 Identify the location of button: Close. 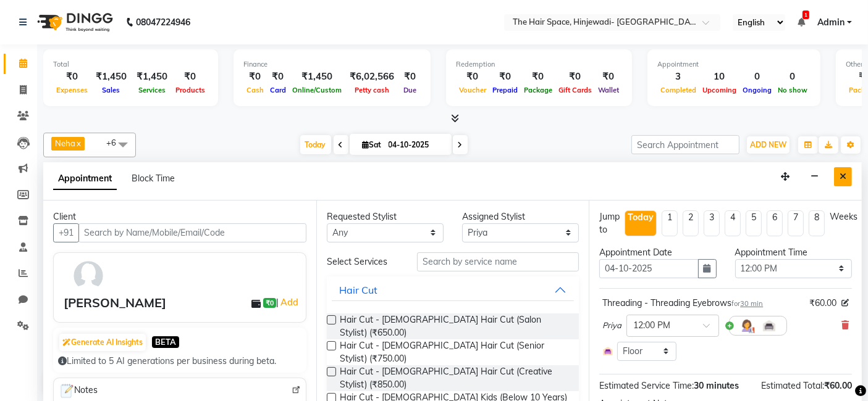
(842, 176).